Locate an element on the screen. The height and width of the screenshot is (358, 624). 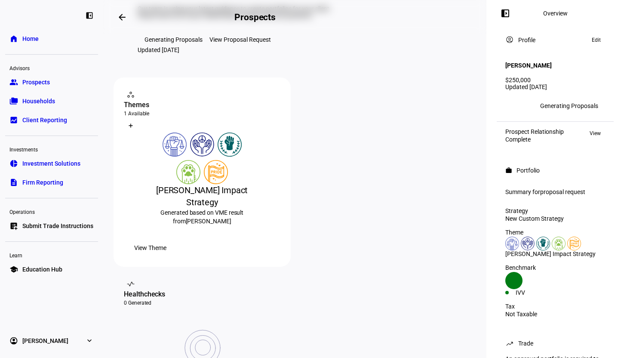
mat-icon: vital_signs is located at coordinates (131, 284).